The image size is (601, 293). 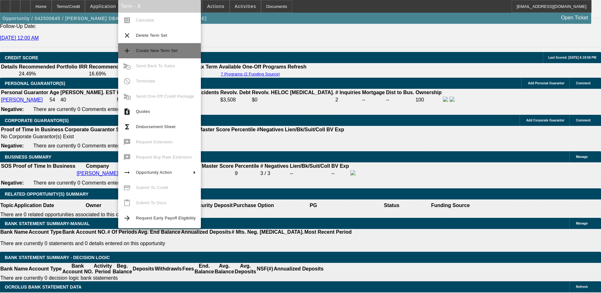 I want to click on td: 54, so click(x=54, y=100).